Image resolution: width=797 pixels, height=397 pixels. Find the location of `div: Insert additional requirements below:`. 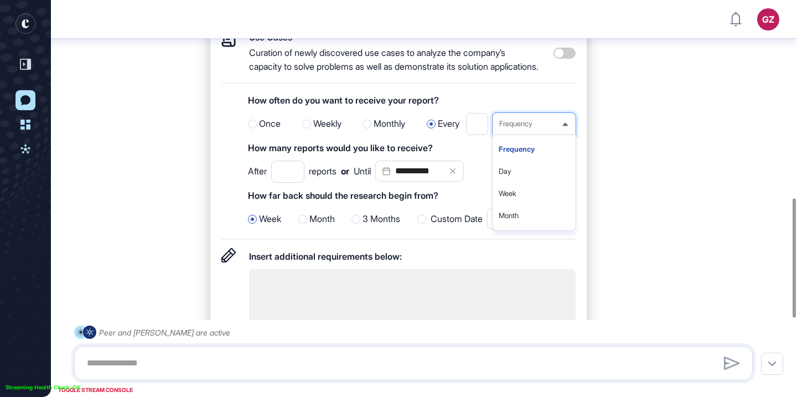

div: Insert additional requirements below: is located at coordinates (412, 256).